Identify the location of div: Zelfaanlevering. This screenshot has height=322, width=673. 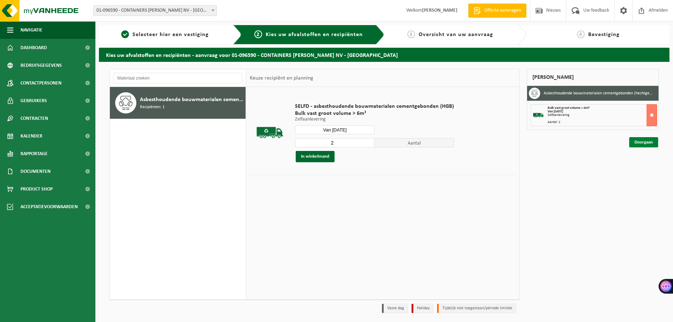
(602, 115).